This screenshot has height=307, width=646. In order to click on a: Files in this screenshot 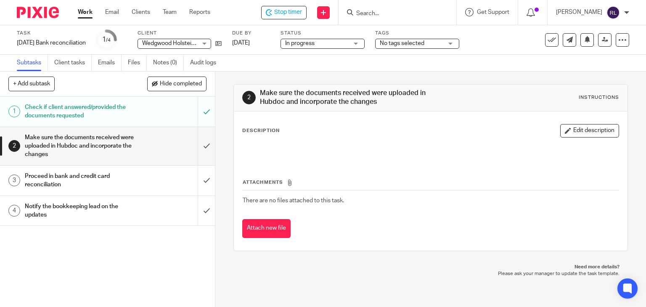, I will do `click(137, 63)`.